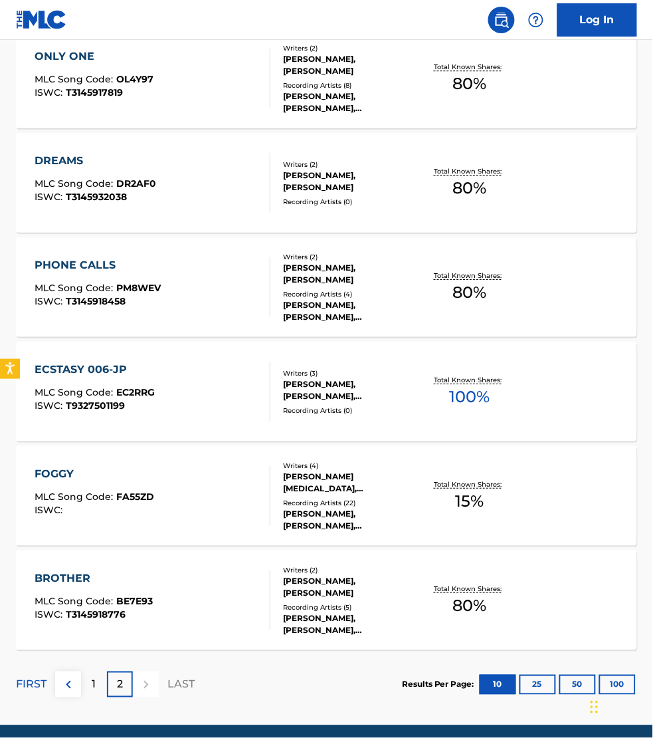 This screenshot has height=738, width=653. What do you see at coordinates (96, 301) in the screenshot?
I see `span: T3145918458` at bounding box center [96, 301].